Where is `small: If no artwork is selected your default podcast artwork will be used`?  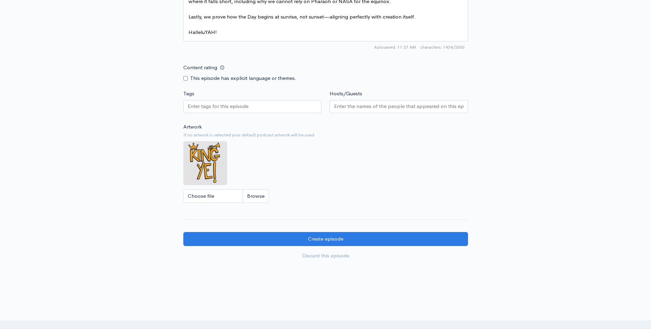
small: If no artwork is selected your default podcast artwork will be used is located at coordinates (326, 135).